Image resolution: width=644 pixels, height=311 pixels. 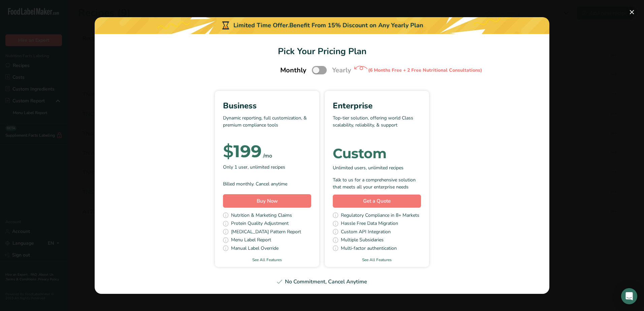 I want to click on span: Custom API Integration, so click(x=366, y=232).